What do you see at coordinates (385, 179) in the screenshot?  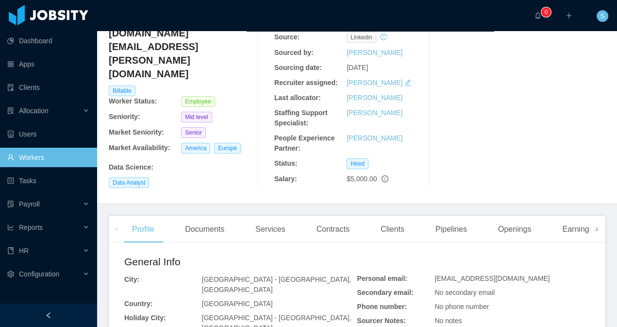 I see `span: info-circle` at bounding box center [385, 179].